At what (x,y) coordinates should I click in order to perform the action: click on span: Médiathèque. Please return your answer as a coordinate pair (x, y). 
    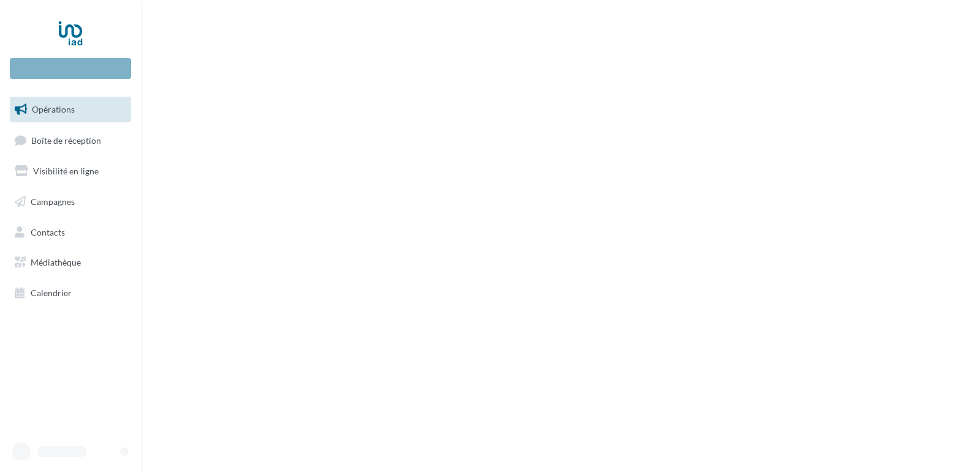
    Looking at the image, I should click on (56, 262).